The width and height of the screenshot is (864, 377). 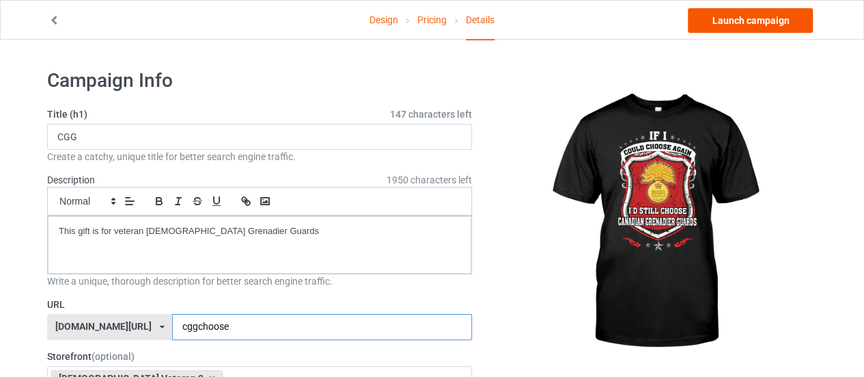 What do you see at coordinates (260, 304) in the screenshot?
I see `label: URL` at bounding box center [260, 304].